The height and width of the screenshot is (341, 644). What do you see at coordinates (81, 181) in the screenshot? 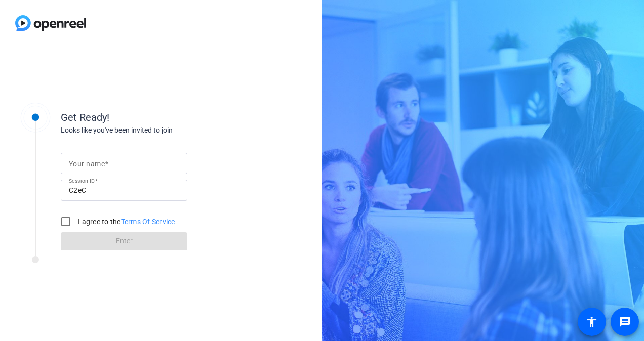
I see `mat-label: Session ID` at bounding box center [81, 181].